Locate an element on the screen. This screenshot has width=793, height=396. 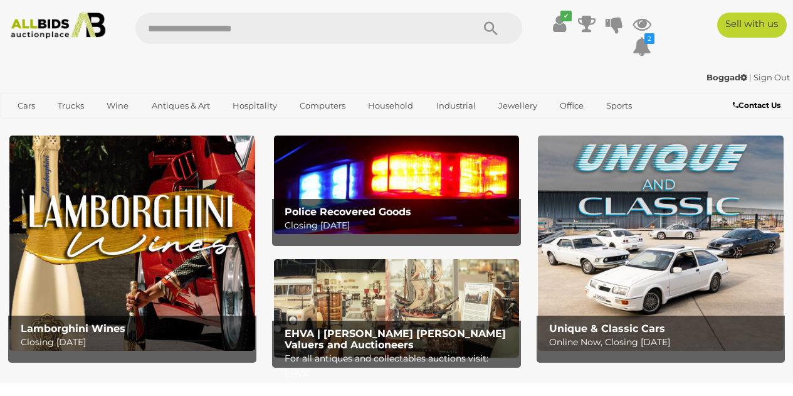
a: Antiques & Art is located at coordinates (181, 105).